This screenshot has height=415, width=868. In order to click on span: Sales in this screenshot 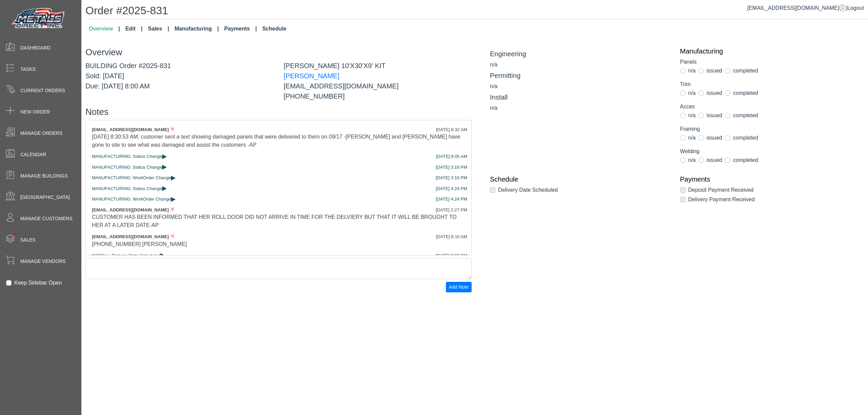, I will do `click(28, 240)`.